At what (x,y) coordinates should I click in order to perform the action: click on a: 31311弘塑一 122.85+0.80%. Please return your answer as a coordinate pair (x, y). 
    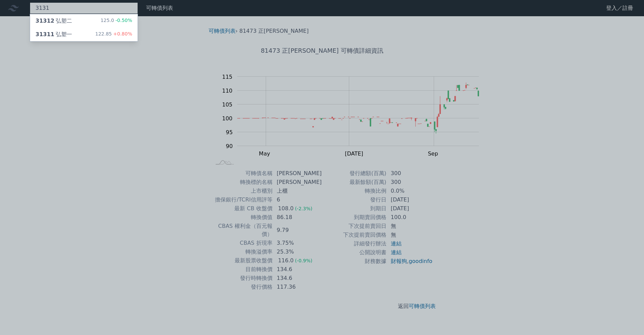
    Looking at the image, I should click on (84, 34).